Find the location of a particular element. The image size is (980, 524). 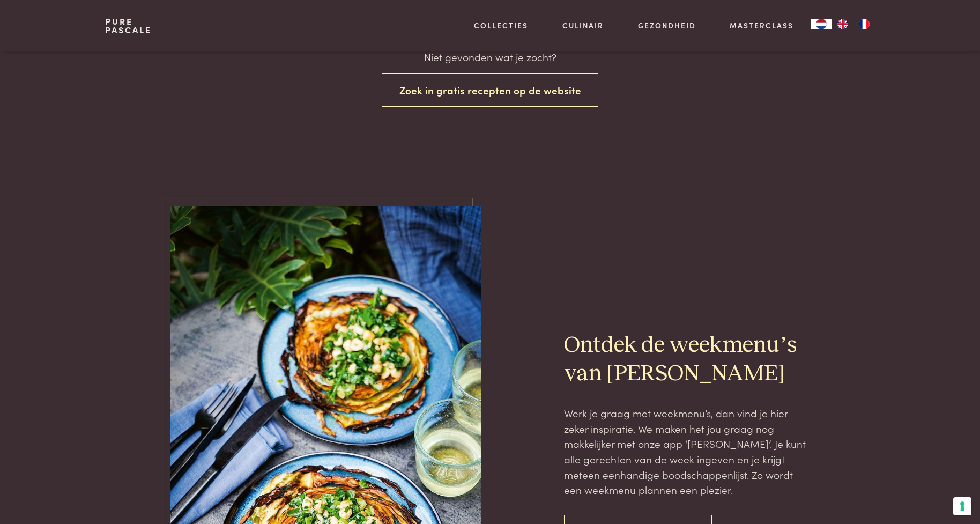

a: PurePascale is located at coordinates (128, 26).